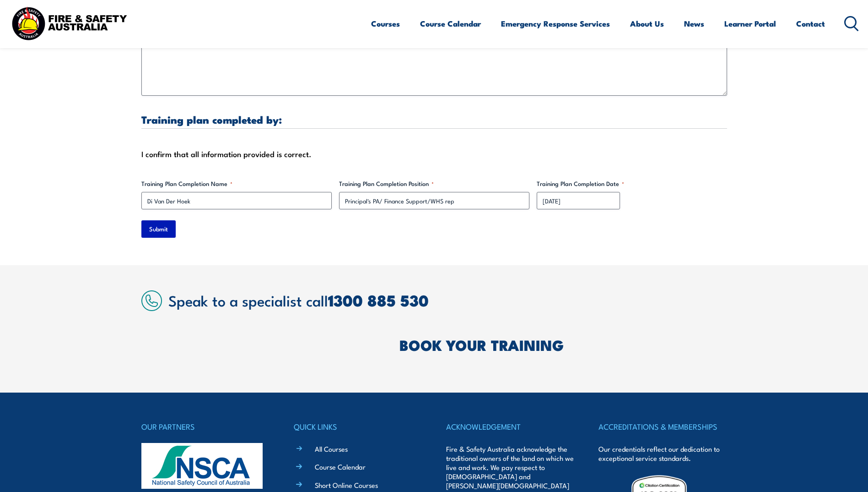 The width and height of the screenshot is (868, 492). Describe the element at coordinates (358, 426) in the screenshot. I see `h4: QUICK LINKS` at that location.